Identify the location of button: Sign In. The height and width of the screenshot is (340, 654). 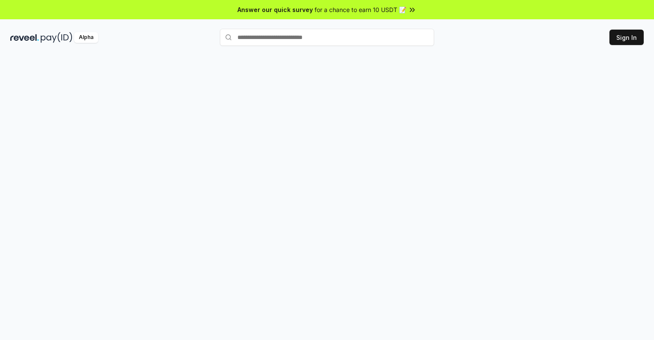
(626, 37).